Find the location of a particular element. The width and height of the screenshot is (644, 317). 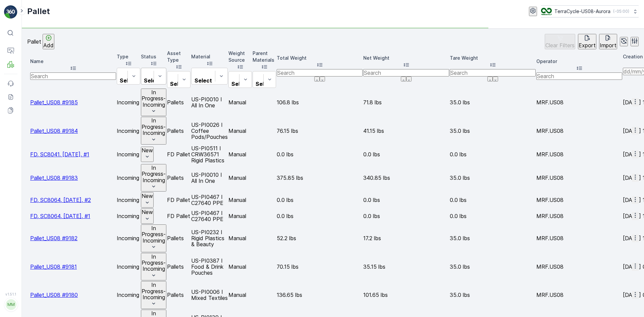

p: US-PI0511 I CRW36571 Rigid Plastics is located at coordinates (209, 154).